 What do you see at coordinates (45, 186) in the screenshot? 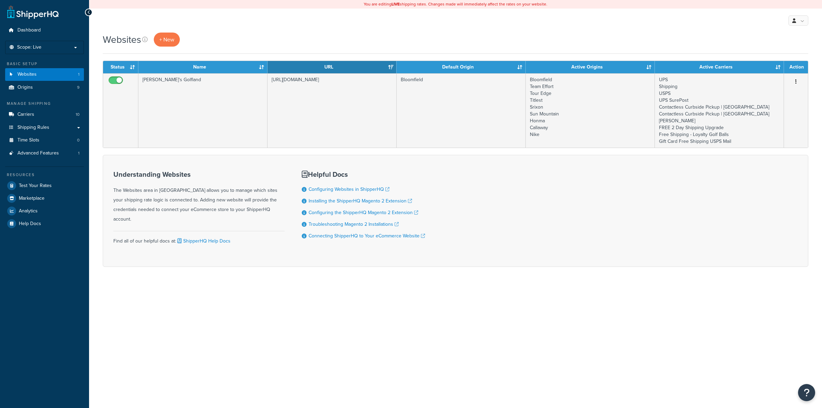
I see `li: Test Your Rates` at bounding box center [45, 186].